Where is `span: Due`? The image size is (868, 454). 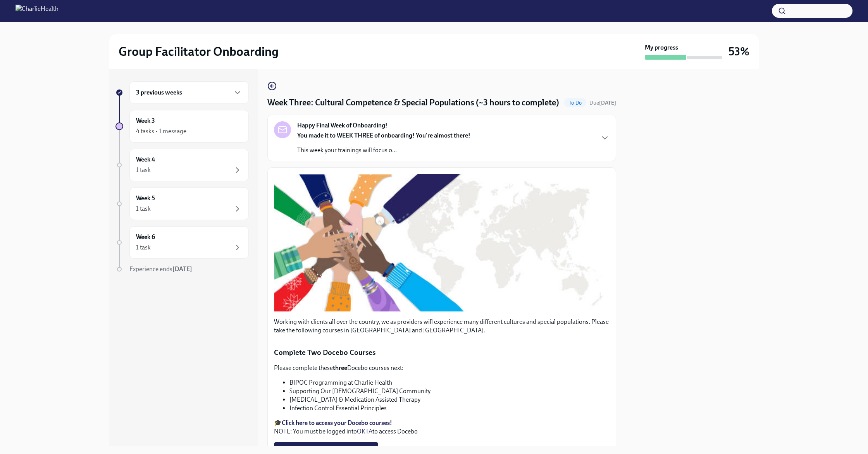 span: Due is located at coordinates (602, 102).